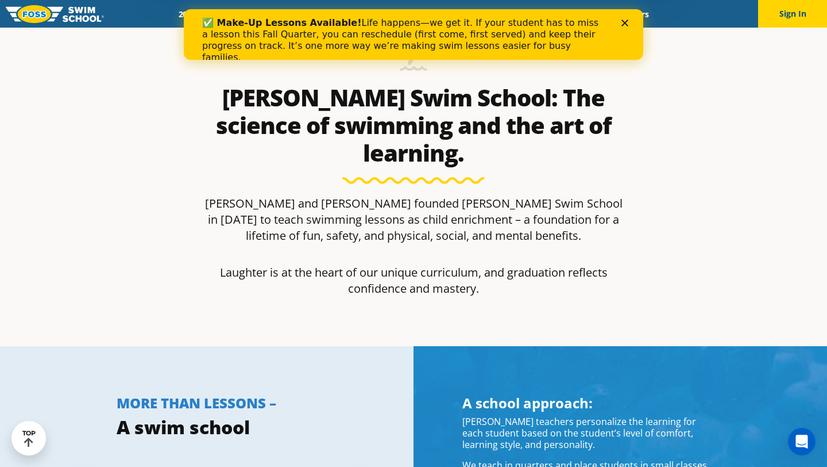 The width and height of the screenshot is (827, 467). Describe the element at coordinates (444, 14) in the screenshot. I see `div: Close` at that location.